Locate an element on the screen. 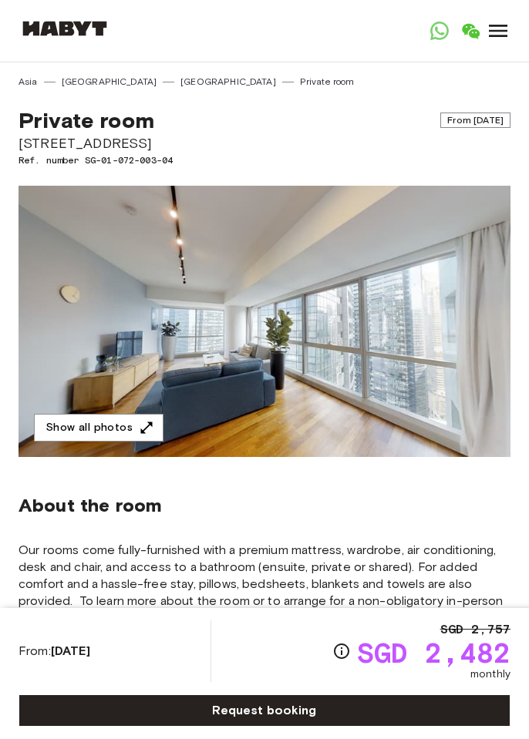 The image size is (529, 739). span: SGD 2,757 is located at coordinates (475, 630).